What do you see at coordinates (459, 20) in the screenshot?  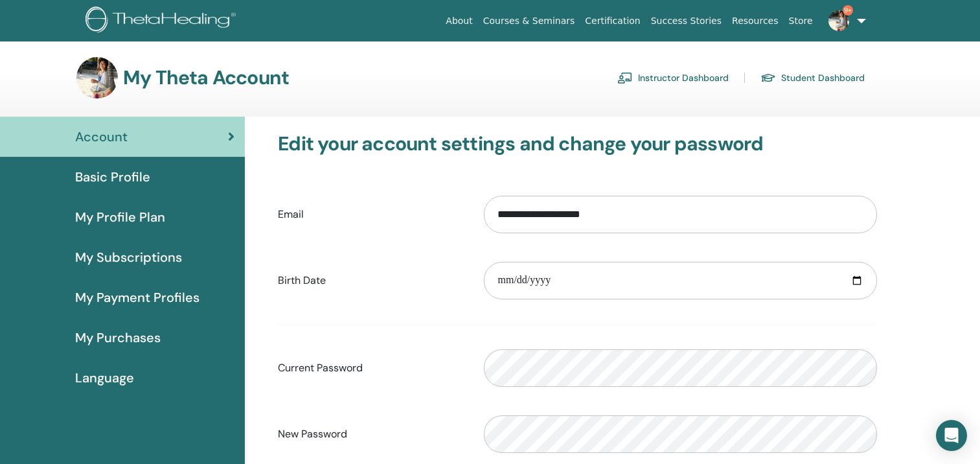 I see `a: About` at bounding box center [459, 20].